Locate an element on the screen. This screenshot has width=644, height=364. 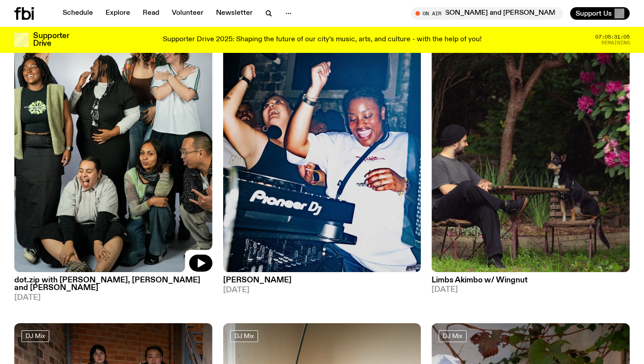
span: 07:05:31:05 is located at coordinates (612, 36).